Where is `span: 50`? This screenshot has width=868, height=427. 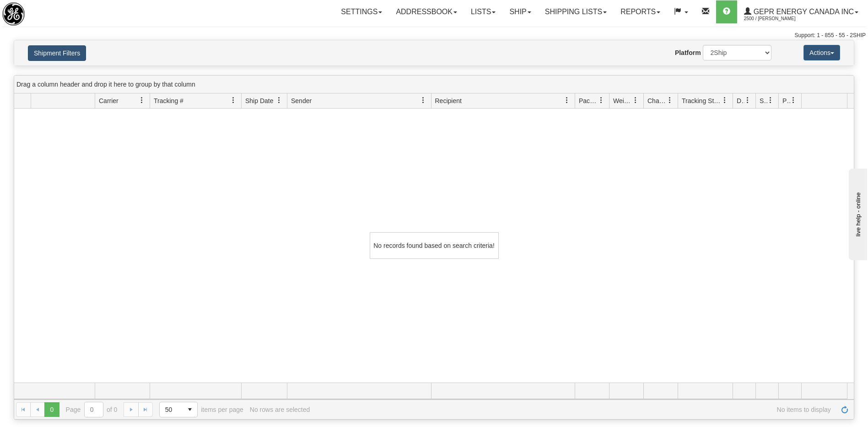 span: 50 is located at coordinates (171, 409).